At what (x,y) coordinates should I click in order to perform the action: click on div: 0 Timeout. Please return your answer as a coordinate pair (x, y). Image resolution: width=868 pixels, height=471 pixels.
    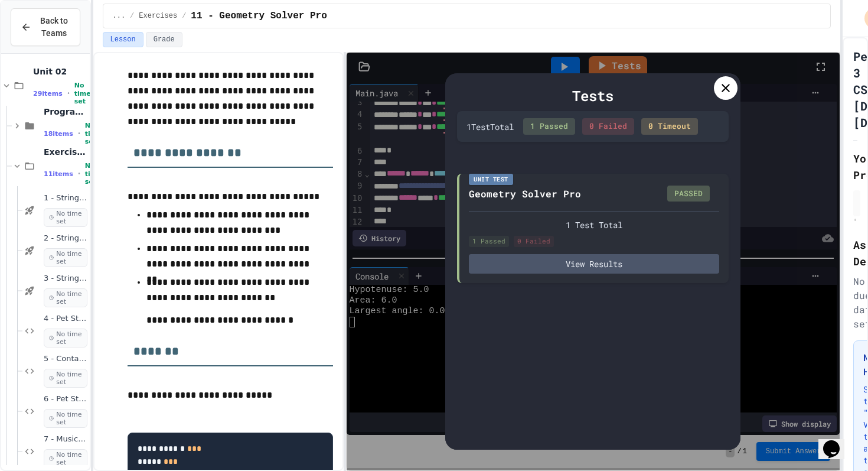
    Looking at the image, I should click on (669, 127).